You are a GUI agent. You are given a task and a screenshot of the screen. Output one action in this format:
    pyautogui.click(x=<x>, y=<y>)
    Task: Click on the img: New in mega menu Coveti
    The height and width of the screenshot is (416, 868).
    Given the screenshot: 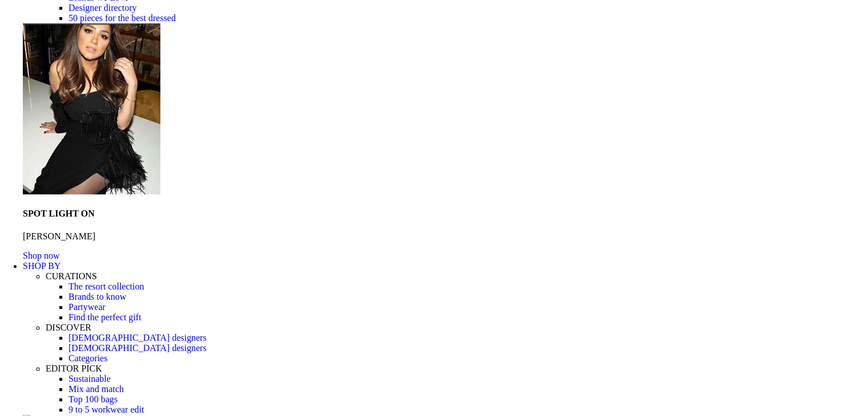 What is the action you would take?
    pyautogui.click(x=91, y=109)
    